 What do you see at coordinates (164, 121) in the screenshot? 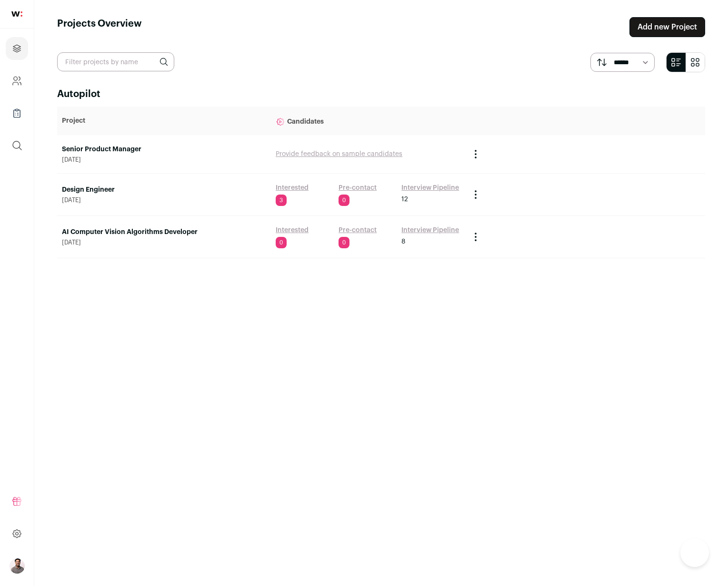
I see `p: Project` at bounding box center [164, 121].